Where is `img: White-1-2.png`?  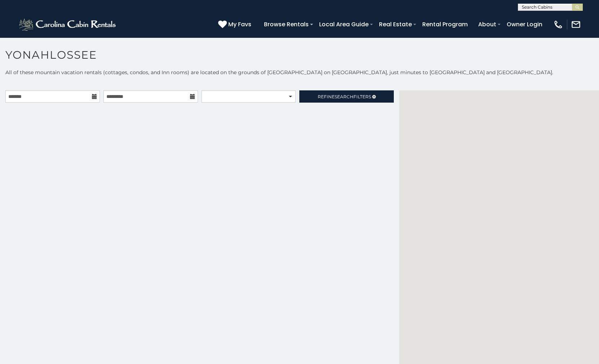 img: White-1-2.png is located at coordinates (68, 24).